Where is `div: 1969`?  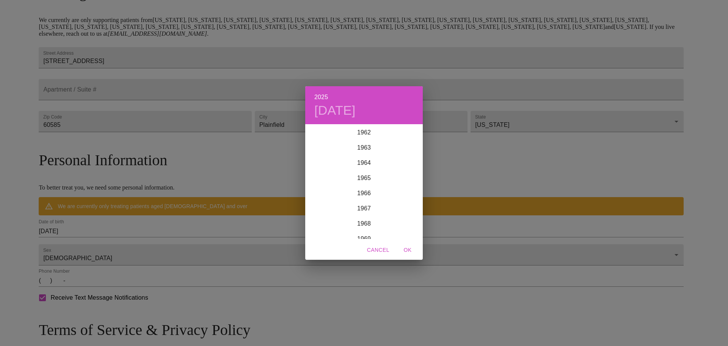 div: 1969 is located at coordinates (364, 239).